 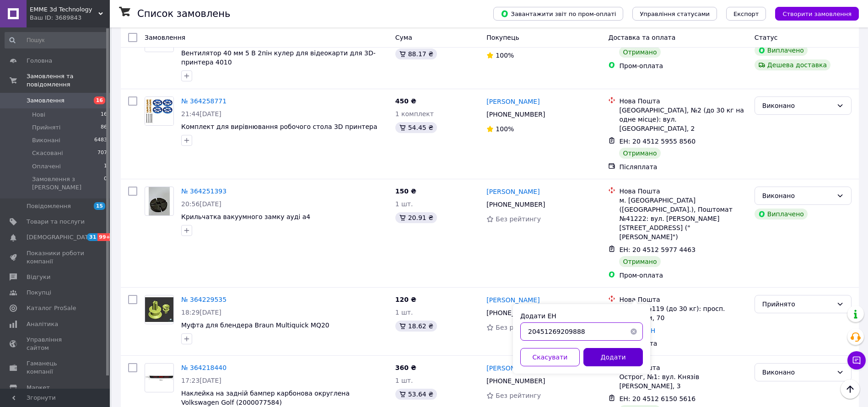 What do you see at coordinates (792, 65) in the screenshot?
I see `div: Дешева доставка` at bounding box center [792, 65].